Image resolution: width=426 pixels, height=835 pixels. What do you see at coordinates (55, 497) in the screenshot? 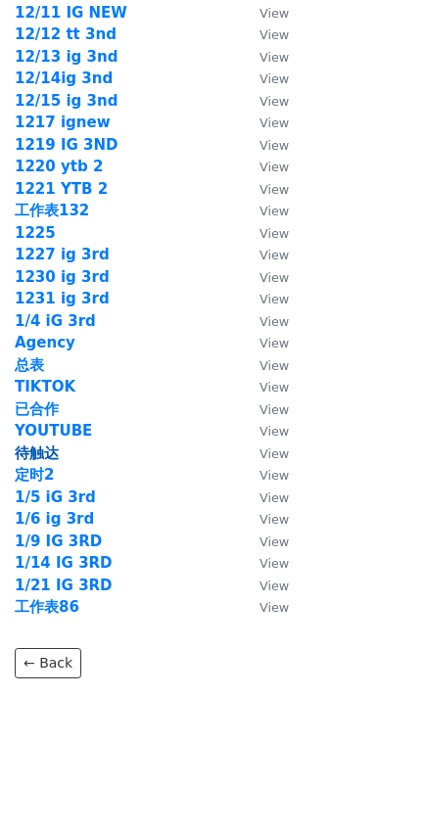
I see `strong: 1/5 iG 3rd` at bounding box center [55, 497].